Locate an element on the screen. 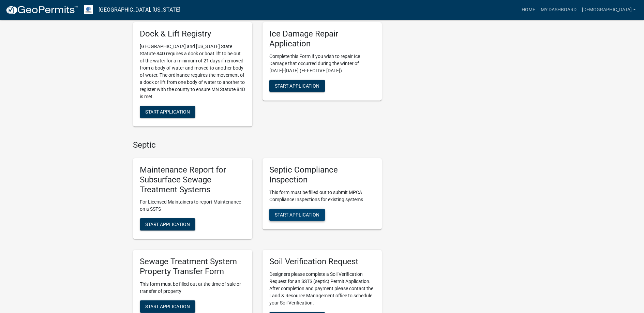  img: Otter Tail County, Minnesota is located at coordinates (88, 9).